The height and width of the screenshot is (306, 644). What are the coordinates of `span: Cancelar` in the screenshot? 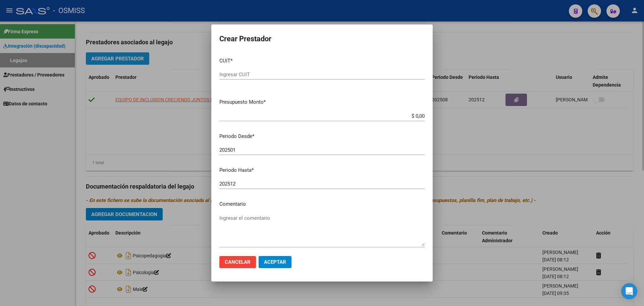 It's located at (238, 262).